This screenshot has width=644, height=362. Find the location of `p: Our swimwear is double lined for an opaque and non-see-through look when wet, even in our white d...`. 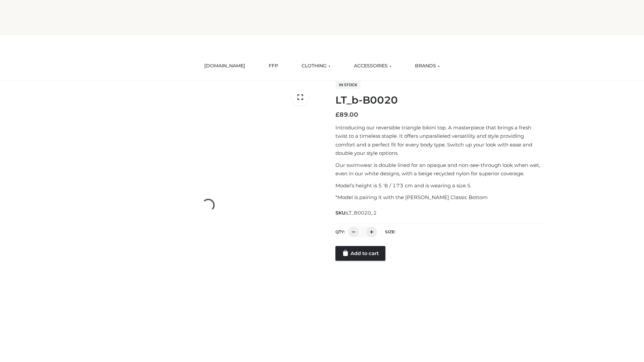

p: Our swimwear is double lined for an opaque and non-see-through look when wet, even in our white d... is located at coordinates (440, 169).